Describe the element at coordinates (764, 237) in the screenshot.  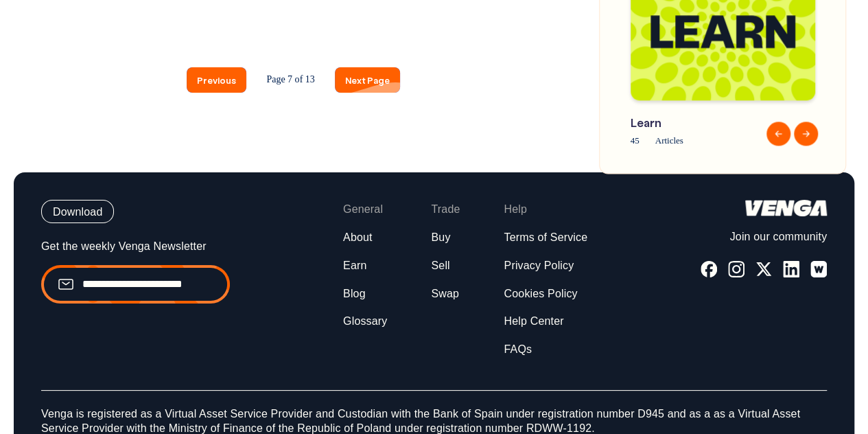
I see `p: Join our community` at that location.